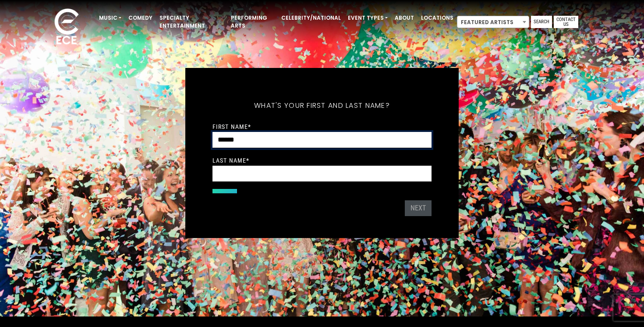  I want to click on a: Music, so click(110, 18).